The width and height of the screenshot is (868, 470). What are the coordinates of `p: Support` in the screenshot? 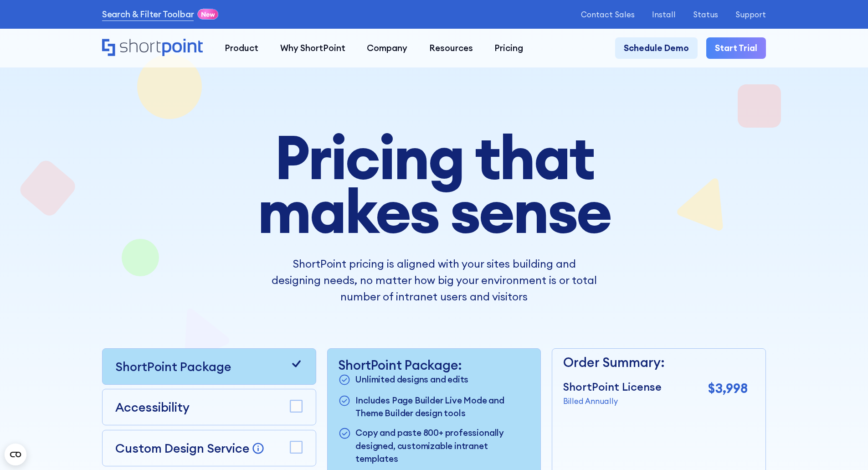 It's located at (750, 14).